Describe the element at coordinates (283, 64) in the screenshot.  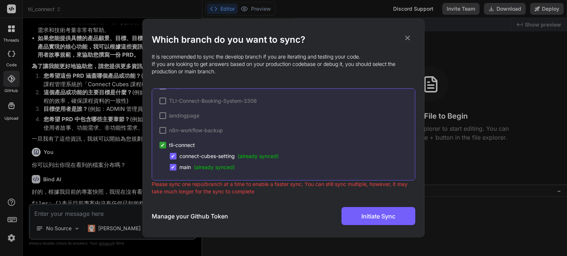
I see `p: It is recommended to sync the develop branch if you are iterating and testing your code. If you a...` at that location.